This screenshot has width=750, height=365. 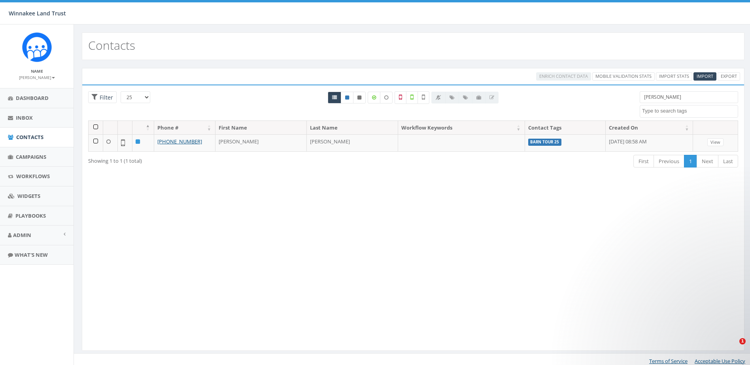 I want to click on label: Barn Tour 25, so click(x=545, y=142).